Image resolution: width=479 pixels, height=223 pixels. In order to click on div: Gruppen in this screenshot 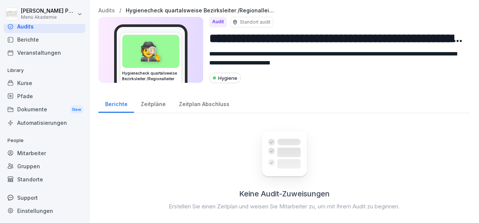, I will do `click(45, 166)`.